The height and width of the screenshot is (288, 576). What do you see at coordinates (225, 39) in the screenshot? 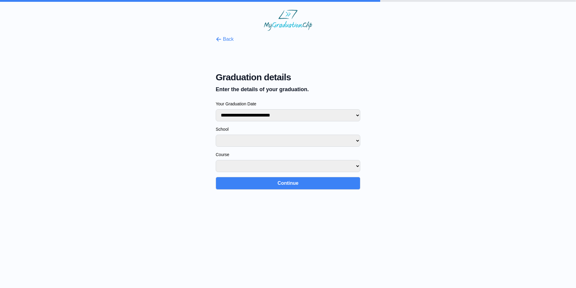
I see `button: Back` at bounding box center [225, 39].